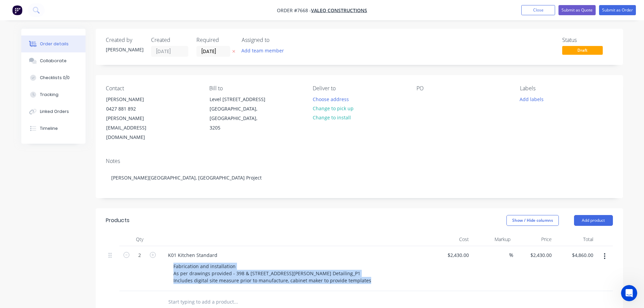  What do you see at coordinates (339, 10) in the screenshot?
I see `a: Valeo Constructions` at bounding box center [339, 10].